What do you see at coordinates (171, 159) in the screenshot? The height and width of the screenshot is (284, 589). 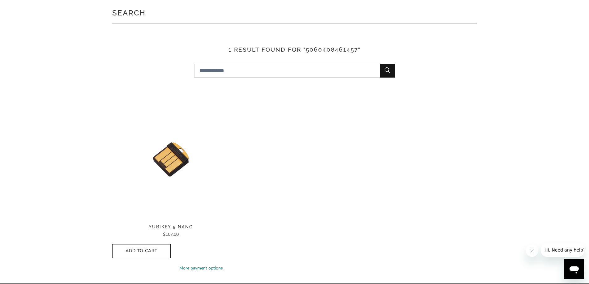 I see `img: YubiKey 5 Nano - Trust Panda` at bounding box center [171, 159].